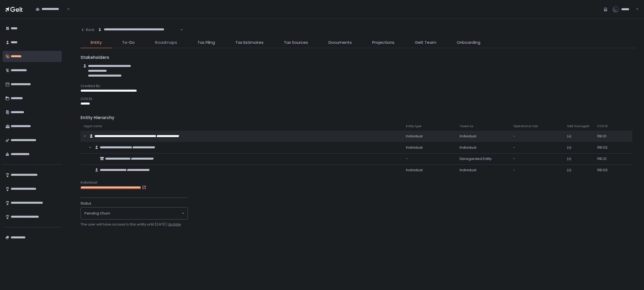 The height and width of the screenshot is (290, 644). What do you see at coordinates (340, 43) in the screenshot?
I see `span: Documents` at bounding box center [340, 43].